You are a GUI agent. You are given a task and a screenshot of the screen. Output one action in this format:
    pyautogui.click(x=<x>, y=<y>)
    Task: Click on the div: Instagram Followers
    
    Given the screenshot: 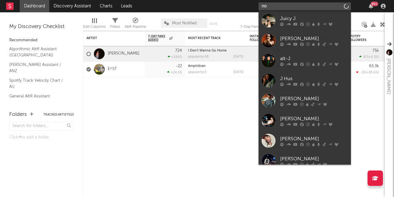 What is the action you would take?
    pyautogui.click(x=261, y=38)
    